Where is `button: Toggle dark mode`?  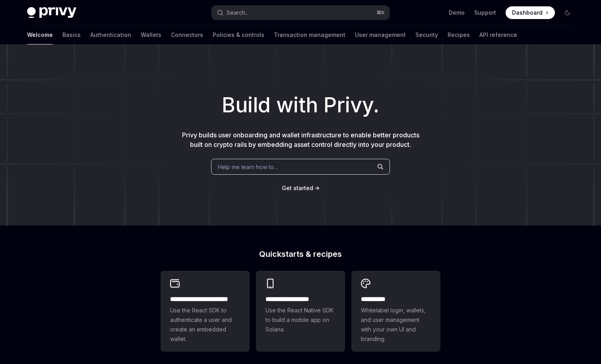
button: Toggle dark mode is located at coordinates (568, 12).